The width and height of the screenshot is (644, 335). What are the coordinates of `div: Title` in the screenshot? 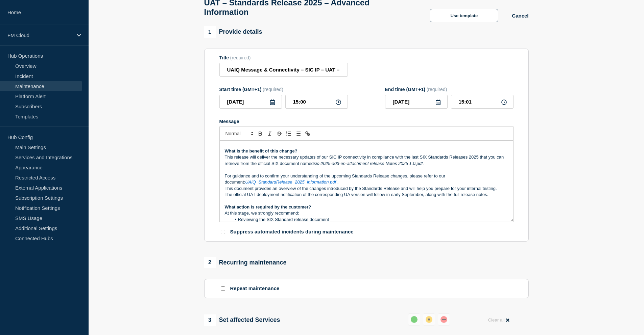 It's located at (284, 58).